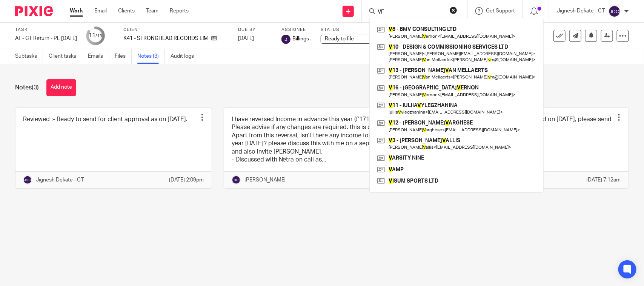 This screenshot has width=644, height=286. What do you see at coordinates (46, 38) in the screenshot?
I see `div: AT - CT Return - PE 30-06-2025` at bounding box center [46, 38].